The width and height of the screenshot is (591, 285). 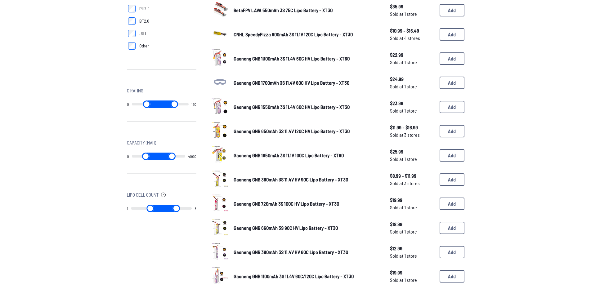 What do you see at coordinates (307, 83) in the screenshot?
I see `a: Gaoneng GNB 1700mAh 3S 11.4V 60C HV Lipo Battery - XT30` at bounding box center [307, 83].